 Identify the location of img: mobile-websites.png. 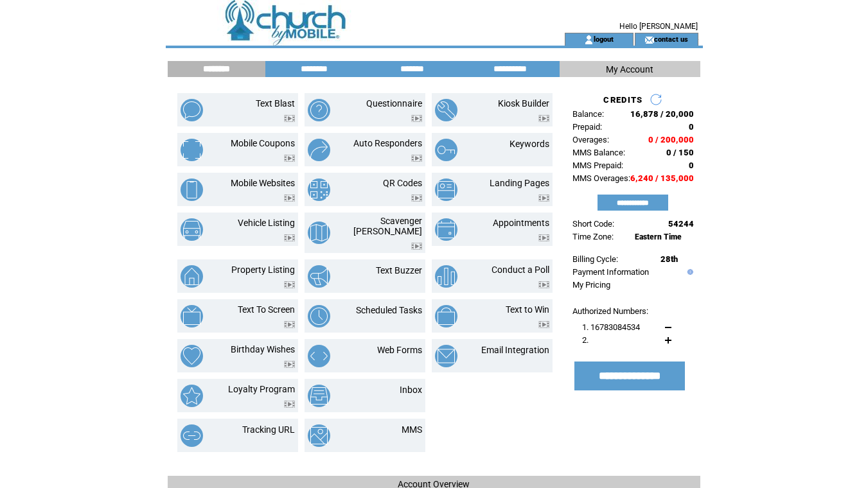
(191, 190).